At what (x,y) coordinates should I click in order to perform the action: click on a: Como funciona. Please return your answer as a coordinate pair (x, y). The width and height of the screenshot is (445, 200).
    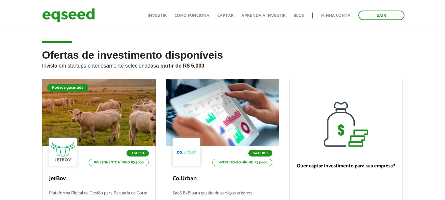
    Looking at the image, I should click on (192, 15).